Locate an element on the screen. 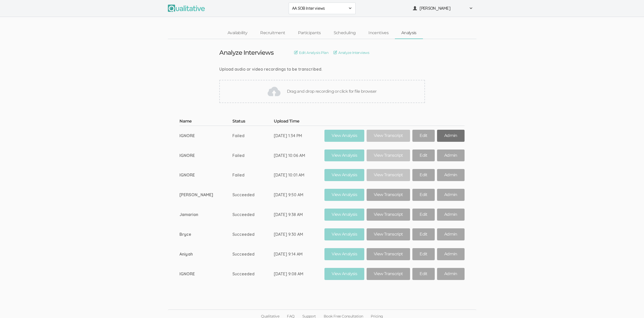  a: Incentives is located at coordinates (378, 33).